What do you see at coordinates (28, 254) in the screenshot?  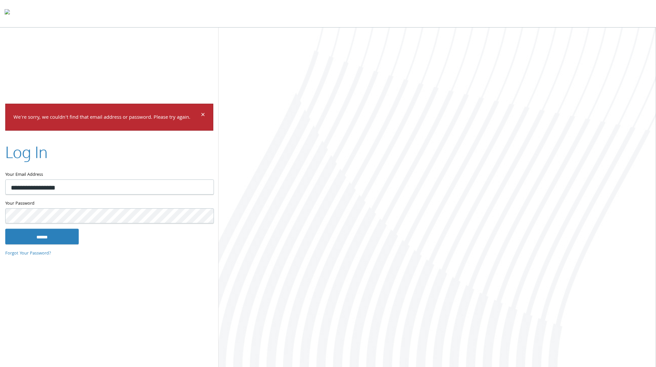 I see `a: Forgot Your Password?` at bounding box center [28, 254].